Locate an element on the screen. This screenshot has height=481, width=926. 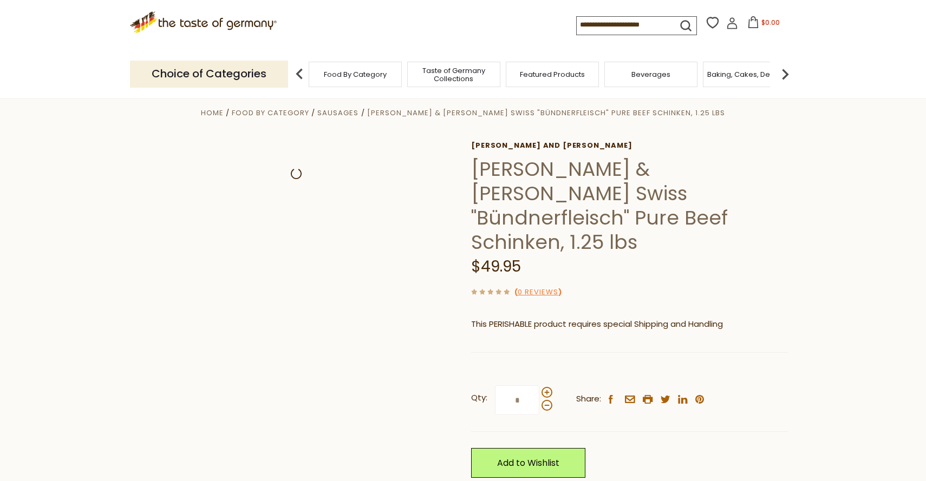
span: $0.00 is located at coordinates (771, 22).